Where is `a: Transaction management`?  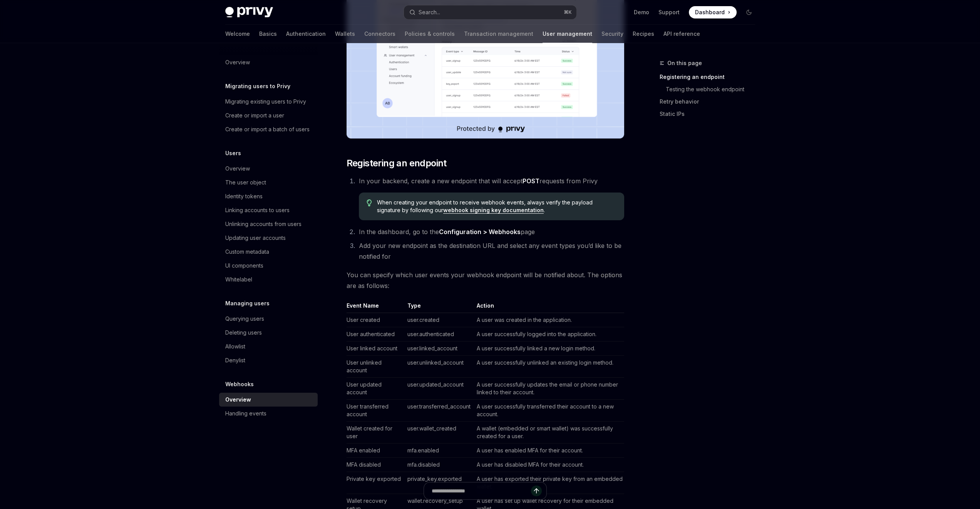 a: Transaction management is located at coordinates (499, 34).